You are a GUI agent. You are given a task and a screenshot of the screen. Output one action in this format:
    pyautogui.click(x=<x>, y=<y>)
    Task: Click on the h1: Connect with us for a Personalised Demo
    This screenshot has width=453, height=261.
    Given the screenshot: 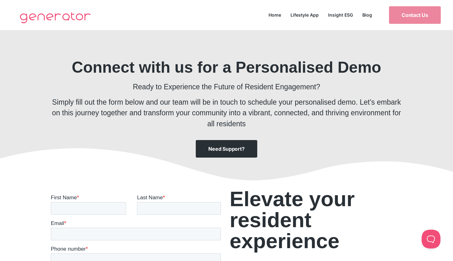 What is the action you would take?
    pyautogui.click(x=226, y=67)
    